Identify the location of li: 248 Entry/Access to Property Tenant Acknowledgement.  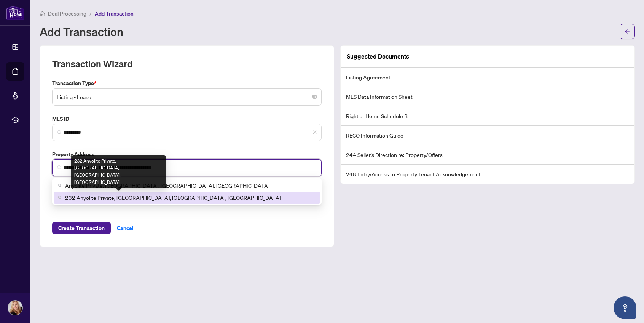
(487, 174).